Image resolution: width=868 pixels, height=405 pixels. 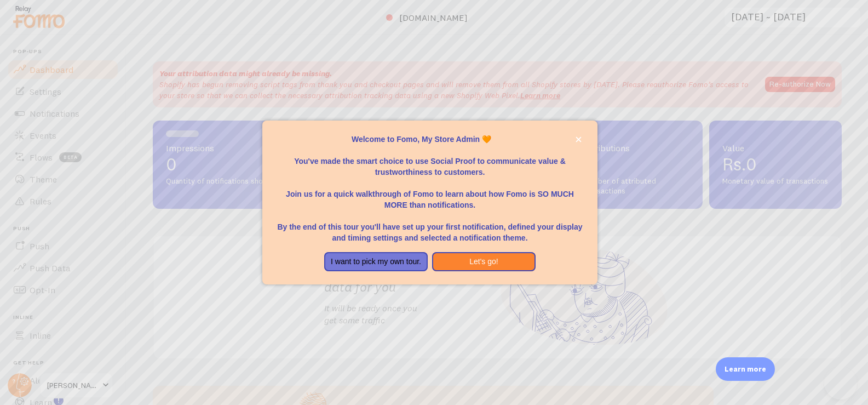 What do you see at coordinates (430, 194) in the screenshot?
I see `p: Join us for a quick walkthrough of Fomo to learn about how Fomo is SO MUCH MORE than notifications.` at bounding box center [430, 194].